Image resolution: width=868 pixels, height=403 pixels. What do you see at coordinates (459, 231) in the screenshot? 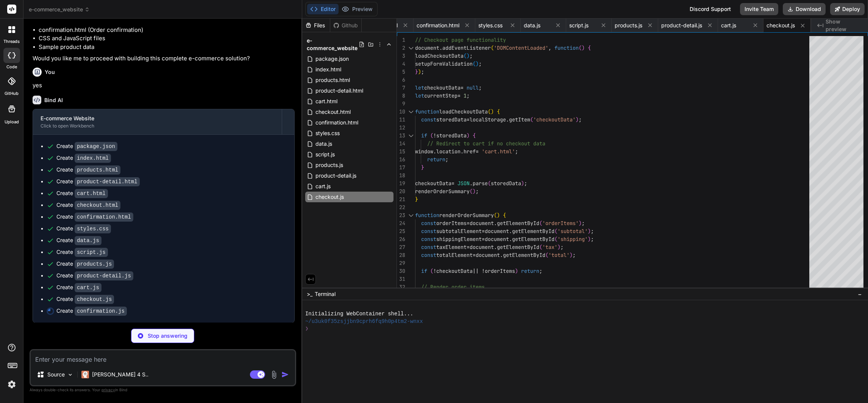
I see `span: subtotalElement` at bounding box center [459, 231].